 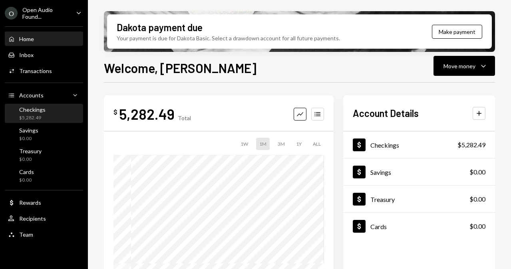 What do you see at coordinates (244, 144) in the screenshot?
I see `div: 1W` at bounding box center [244, 144].